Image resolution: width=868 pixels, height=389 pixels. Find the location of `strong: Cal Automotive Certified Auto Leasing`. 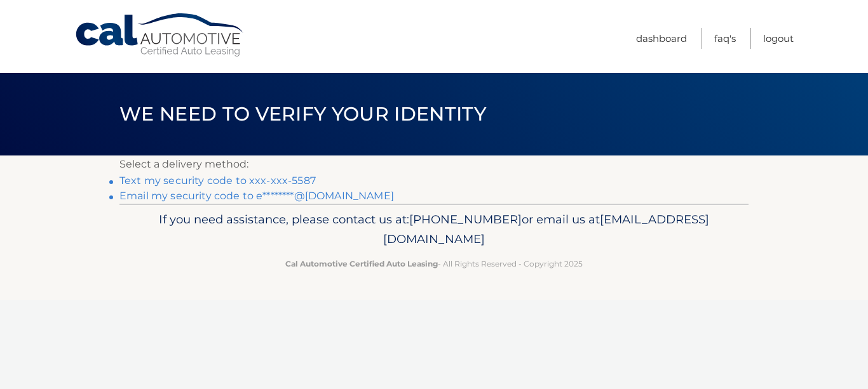

strong: Cal Automotive Certified Auto Leasing is located at coordinates (361, 264).